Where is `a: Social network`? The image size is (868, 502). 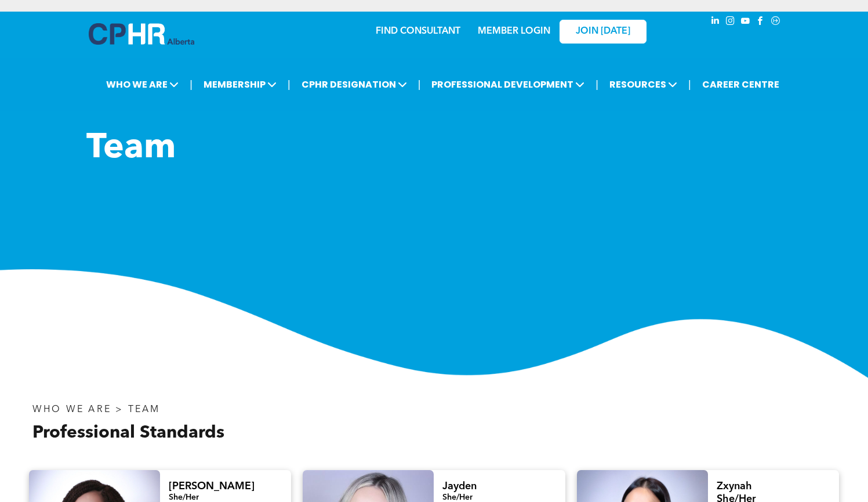 a: Social network is located at coordinates (776, 22).